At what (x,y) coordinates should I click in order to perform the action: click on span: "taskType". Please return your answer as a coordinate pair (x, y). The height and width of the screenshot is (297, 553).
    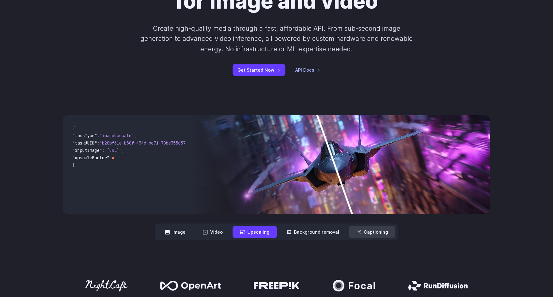
    Looking at the image, I should click on (85, 135).